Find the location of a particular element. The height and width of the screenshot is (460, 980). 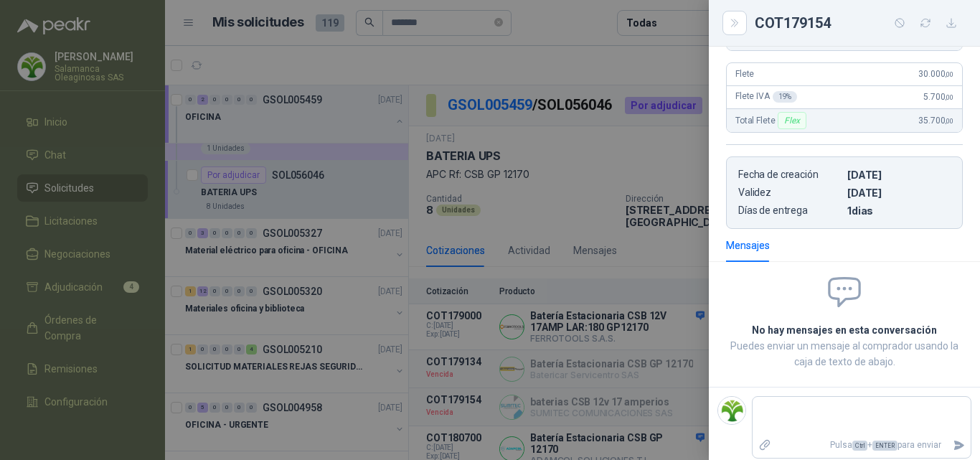

span: Flete is located at coordinates (745, 74).